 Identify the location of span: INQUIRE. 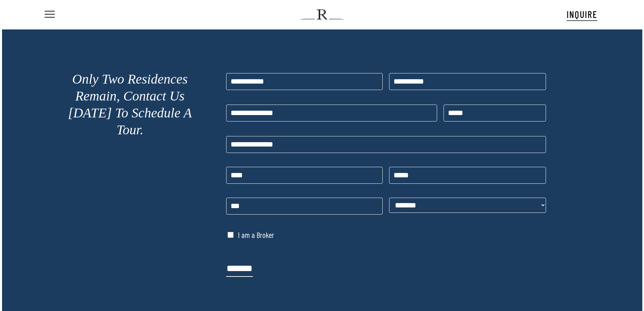
(582, 14).